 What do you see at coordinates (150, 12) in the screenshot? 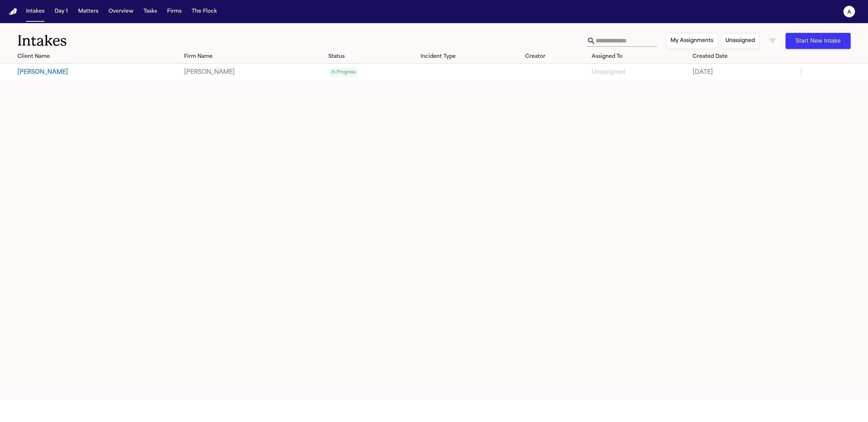
I see `a: Tasks` at bounding box center [150, 12].